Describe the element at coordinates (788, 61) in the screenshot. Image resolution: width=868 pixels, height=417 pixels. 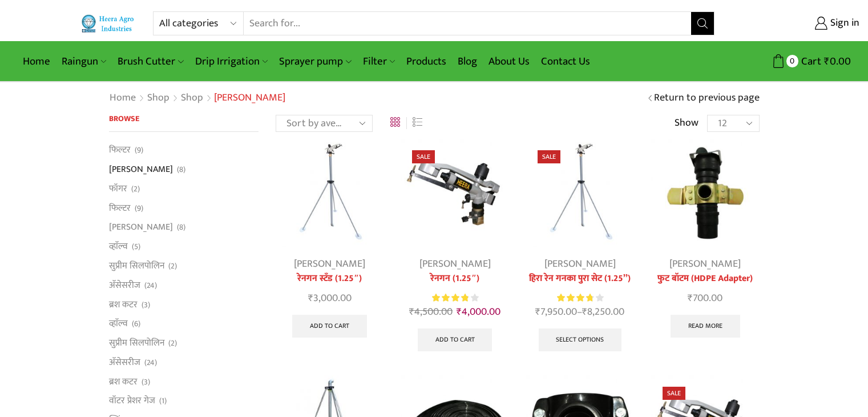
I see `a: 0 Cart ₹0.00` at that location.